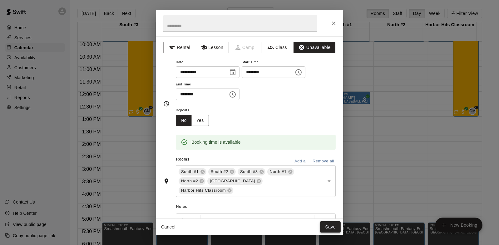 The image size is (499, 245). Describe the element at coordinates (190, 172) in the screenshot. I see `span: South #1` at that location.